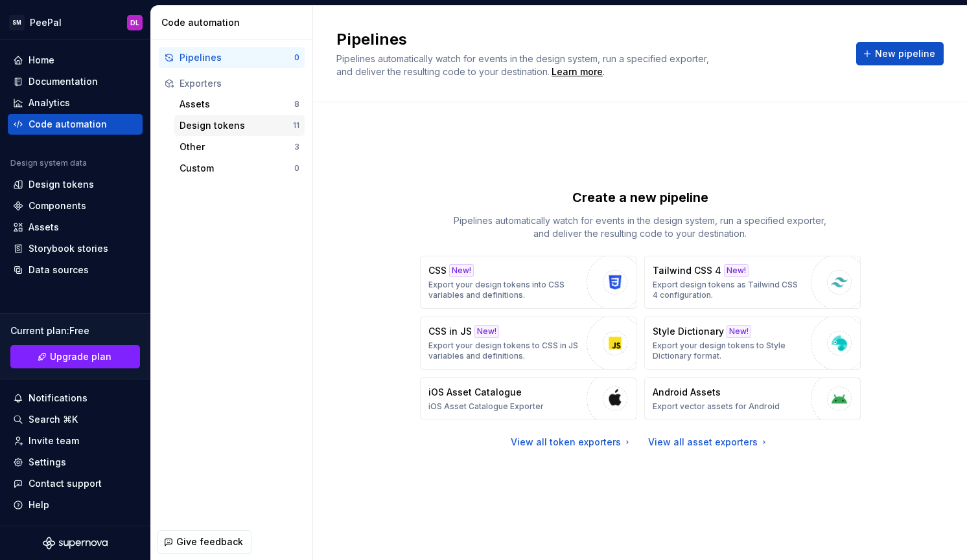 The height and width of the screenshot is (560, 967). Describe the element at coordinates (572, 442) in the screenshot. I see `div: View all token exporters` at that location.